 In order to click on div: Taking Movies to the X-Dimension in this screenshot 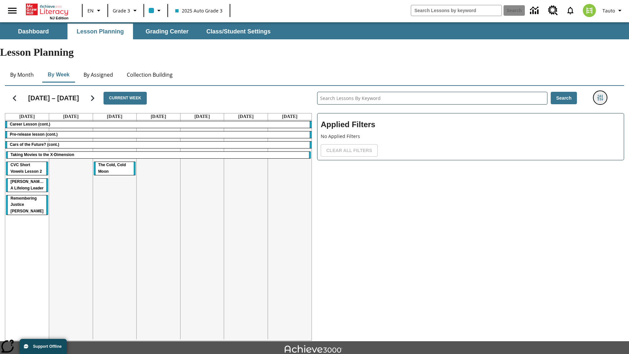, I will do `click(158, 155)`.